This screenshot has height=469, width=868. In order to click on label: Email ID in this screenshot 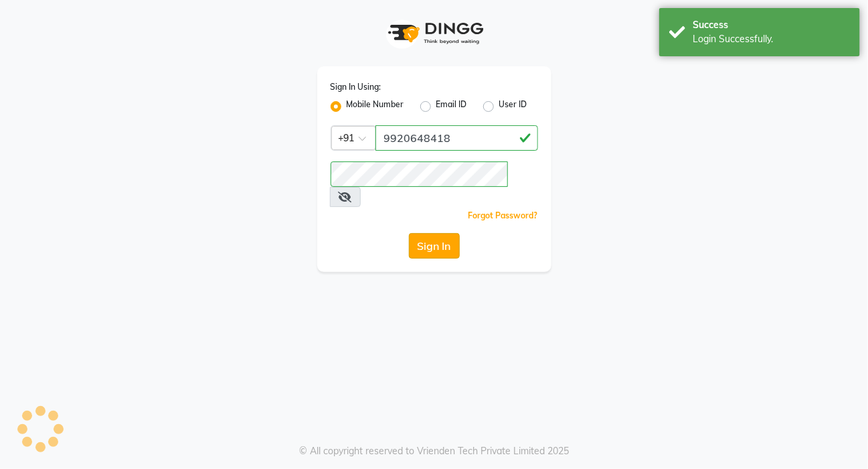, I will do `click(452, 107)`.